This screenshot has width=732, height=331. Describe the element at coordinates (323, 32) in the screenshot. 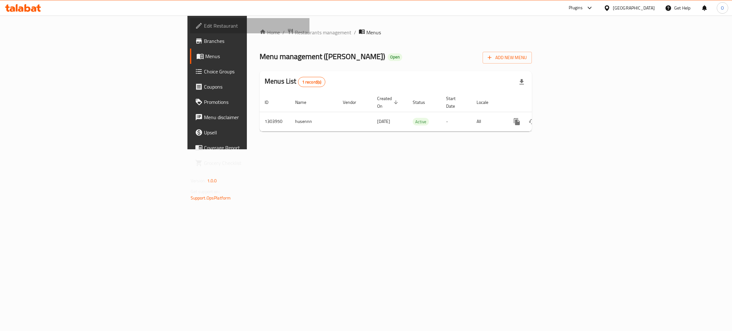

I see `span: Restaurants management` at that location.